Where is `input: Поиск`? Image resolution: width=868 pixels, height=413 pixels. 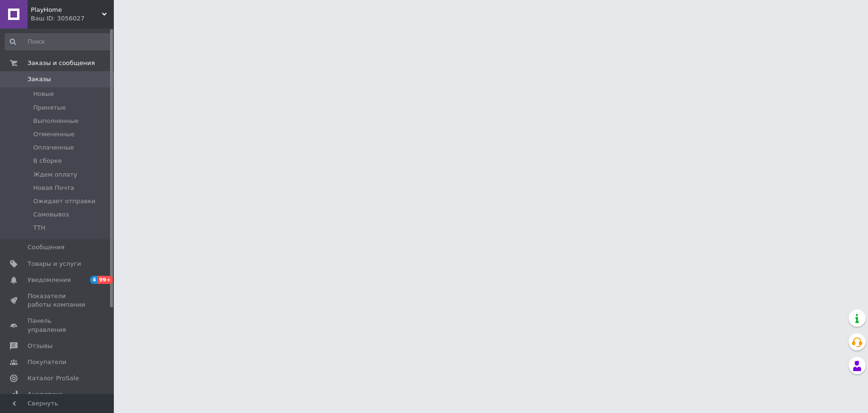
input: Поиск is located at coordinates (58, 42).